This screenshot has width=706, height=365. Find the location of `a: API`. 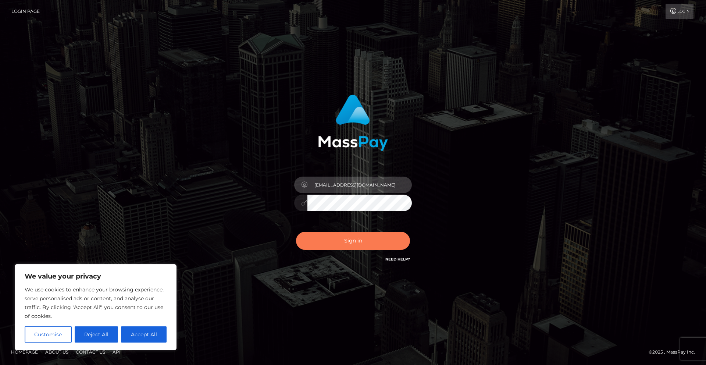

a: API is located at coordinates (117, 352).